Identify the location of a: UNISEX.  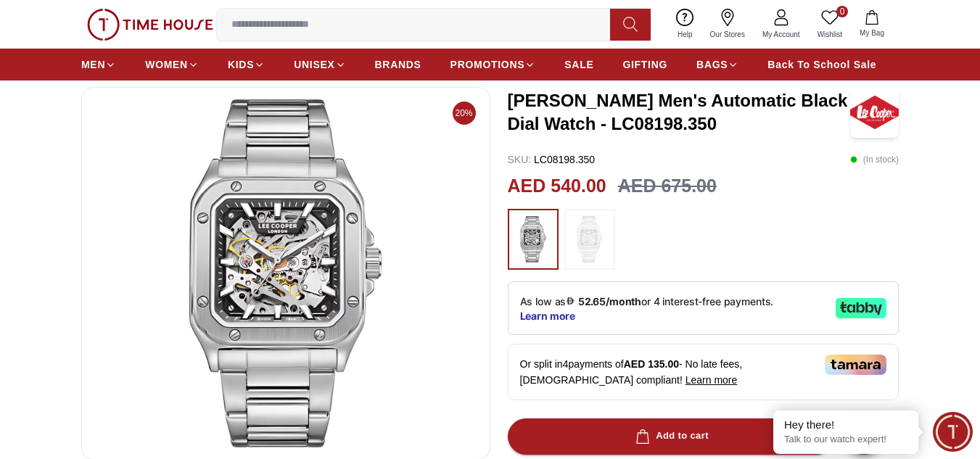
(319, 64).